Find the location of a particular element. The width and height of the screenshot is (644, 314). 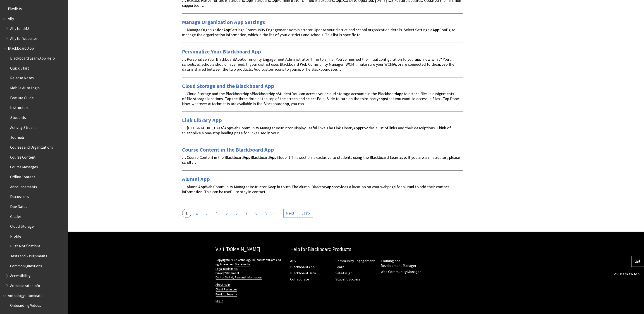

span: … Alumni Web Community Manager Instructor Keep in touch The Alumni Directory provides a location ... is located at coordinates (316, 189).